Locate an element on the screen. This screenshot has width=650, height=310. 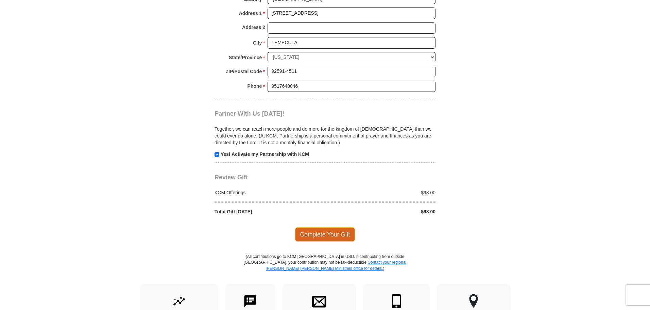
img: give-by-stock.svg is located at coordinates (179, 301).